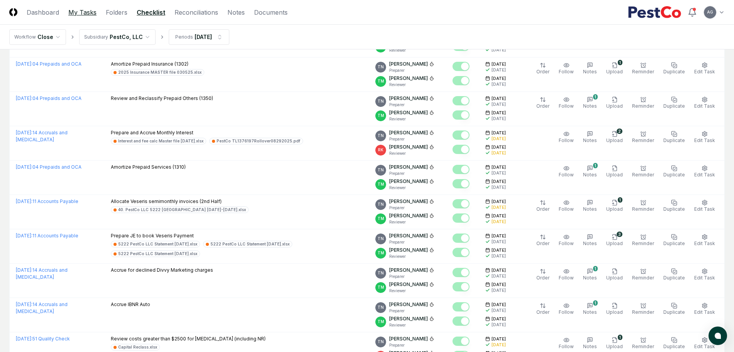 The width and height of the screenshot is (734, 352). What do you see at coordinates (180, 202) in the screenshot?
I see `p: Allocate Veseris semimonthly invoices (2nd Half)` at bounding box center [180, 202].